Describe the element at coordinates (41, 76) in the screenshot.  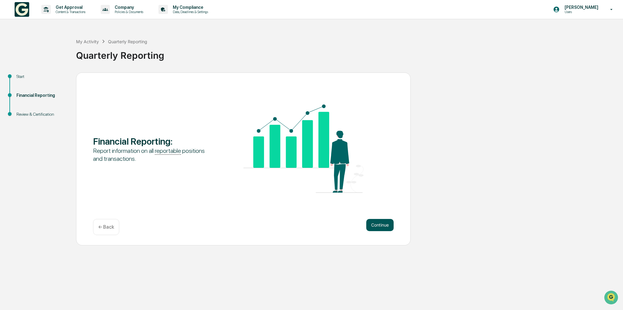
I see `div: Start` at that location.